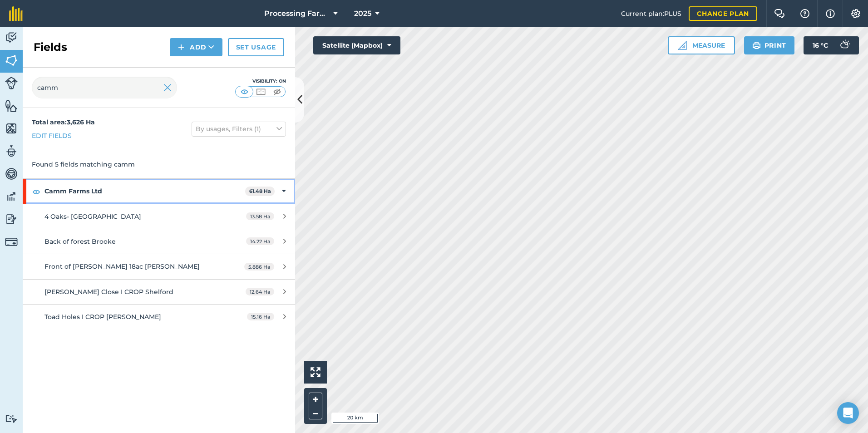 The image size is (868, 433). I want to click on span: Current plan : PLUS, so click(651, 13).